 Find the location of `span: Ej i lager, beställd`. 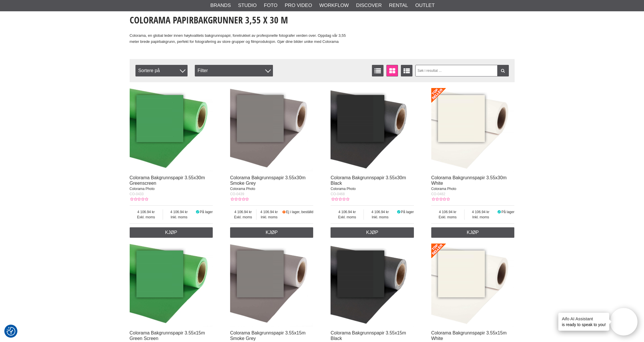

span: Ej i lager, beställd is located at coordinates (300, 212).